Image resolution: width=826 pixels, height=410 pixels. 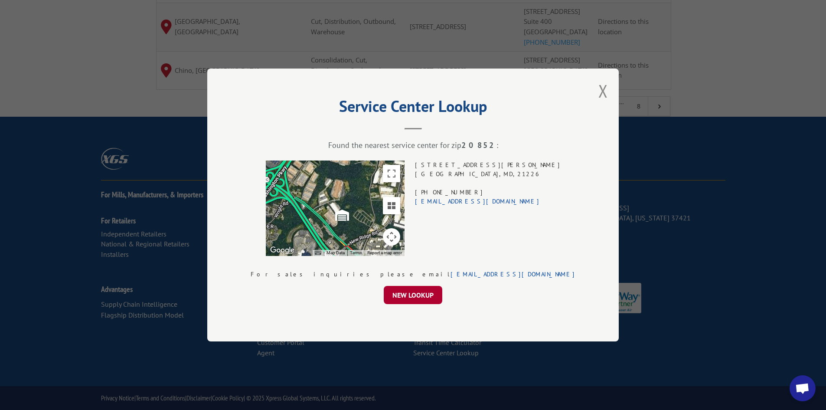 I want to click on a: Terms, so click(x=356, y=252).